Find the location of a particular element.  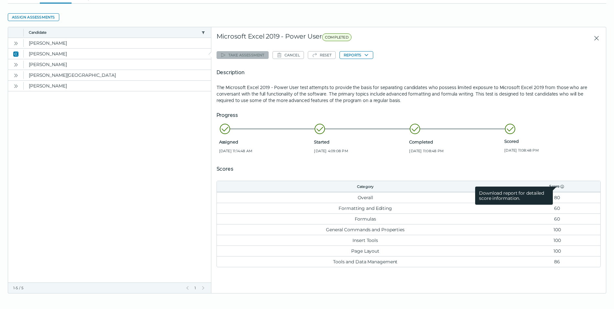

button: Assign assessments is located at coordinates (33, 17).